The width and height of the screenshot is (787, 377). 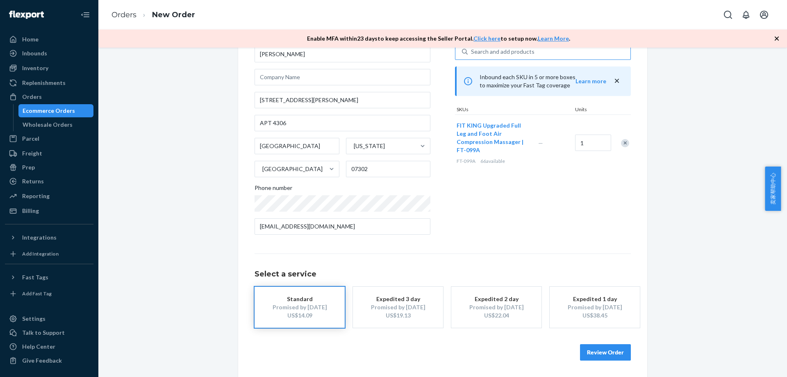 What do you see at coordinates (49, 211) in the screenshot?
I see `a: Billing` at bounding box center [49, 211].